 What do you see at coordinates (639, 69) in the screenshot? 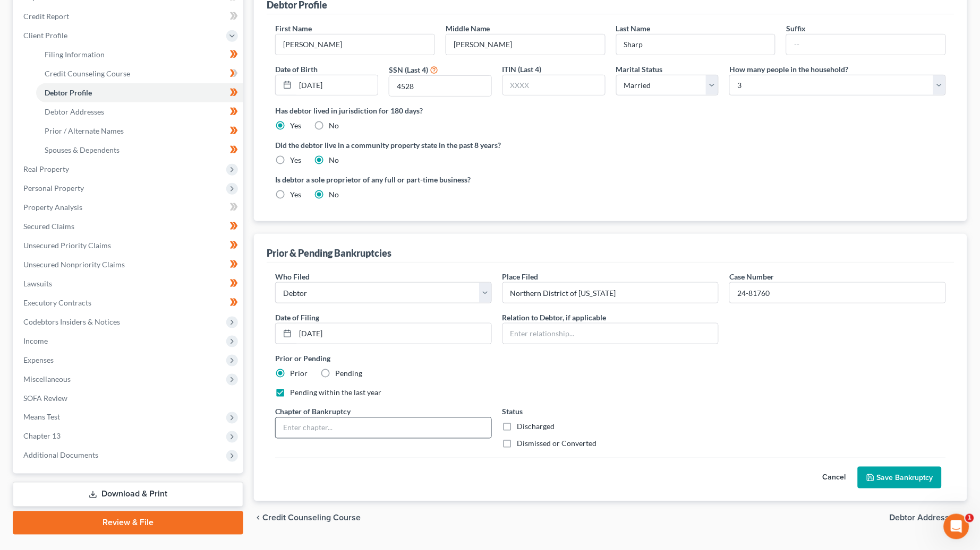
I see `label: Marital Status` at bounding box center [639, 69].